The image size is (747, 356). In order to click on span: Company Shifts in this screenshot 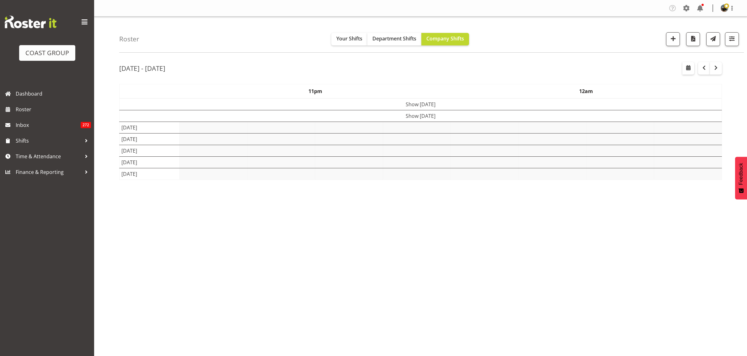, I will do `click(445, 39)`.